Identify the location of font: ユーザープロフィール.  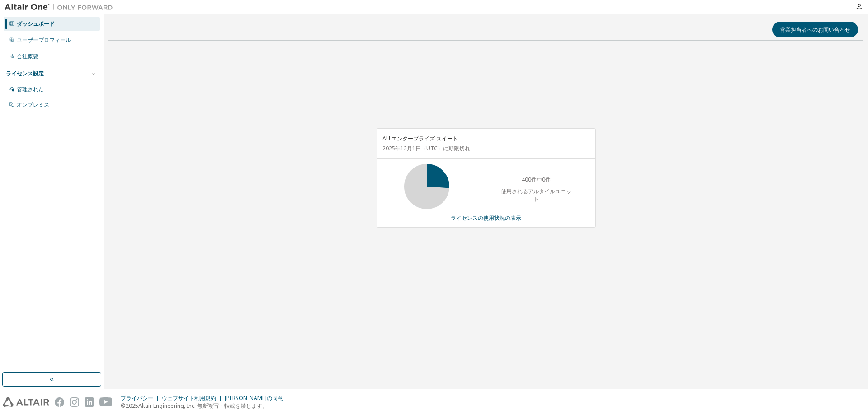
(44, 40).